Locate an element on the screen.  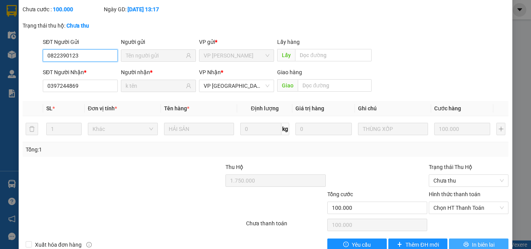
button: delete is located at coordinates (32, 129).